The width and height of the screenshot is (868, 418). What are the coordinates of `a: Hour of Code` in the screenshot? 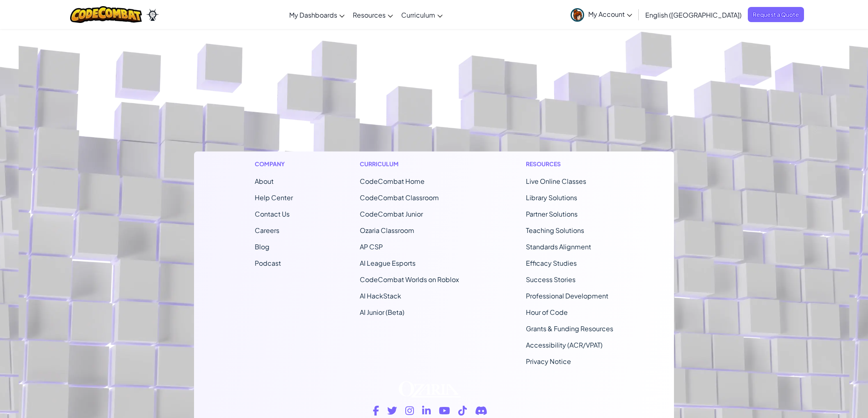 It's located at (546, 312).